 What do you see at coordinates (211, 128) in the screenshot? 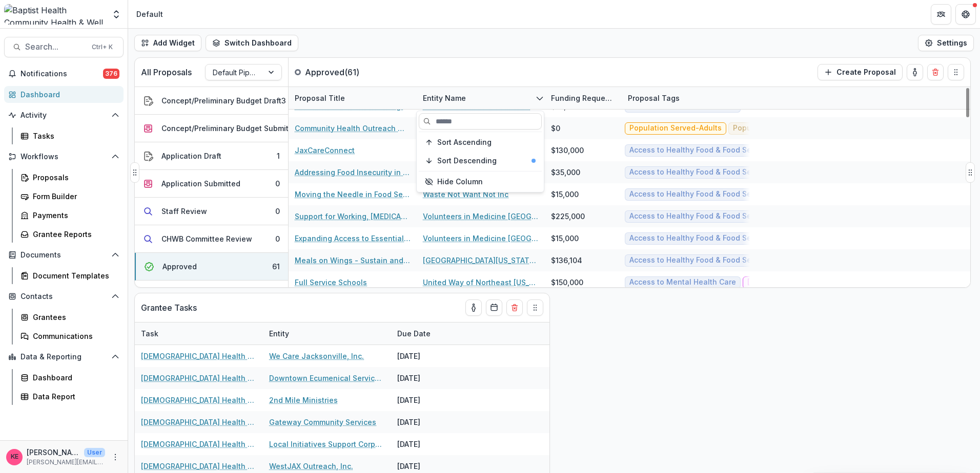
I see `button: Concept/Preliminary Budget Submitted1` at bounding box center [211, 128].